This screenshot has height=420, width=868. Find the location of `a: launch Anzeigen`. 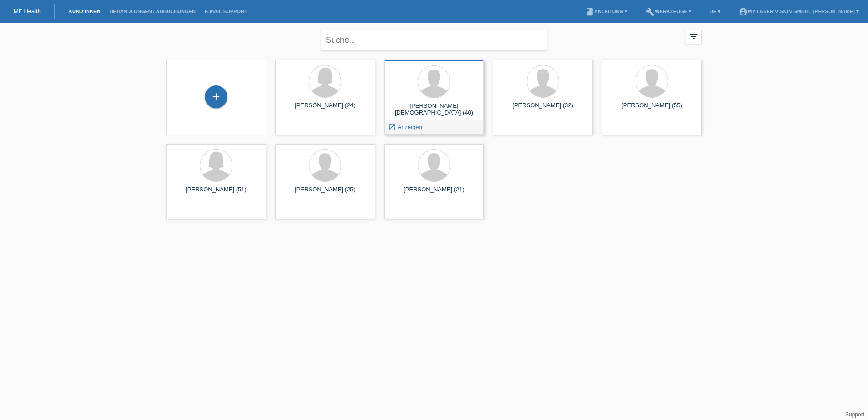

a: launch Anzeigen is located at coordinates (405, 127).